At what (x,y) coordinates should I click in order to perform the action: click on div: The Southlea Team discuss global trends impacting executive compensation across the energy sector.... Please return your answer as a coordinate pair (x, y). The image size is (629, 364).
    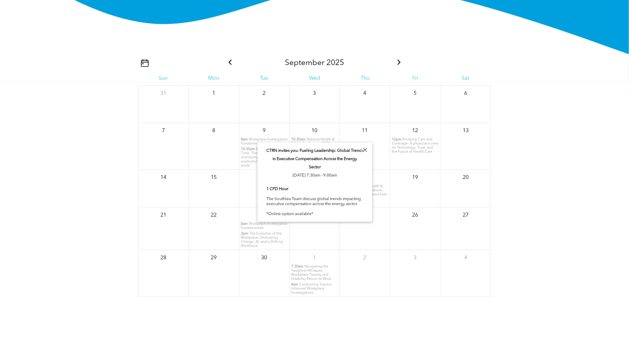
    Looking at the image, I should click on (315, 207).